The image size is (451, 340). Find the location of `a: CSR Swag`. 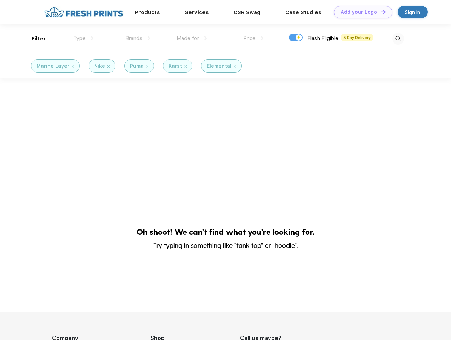

a: CSR Swag is located at coordinates (247, 12).